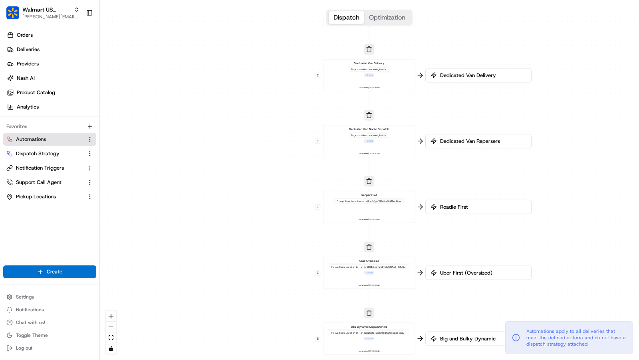 The height and width of the screenshot is (360, 639). Describe the element at coordinates (45, 139) in the screenshot. I see `a: Automations` at that location.